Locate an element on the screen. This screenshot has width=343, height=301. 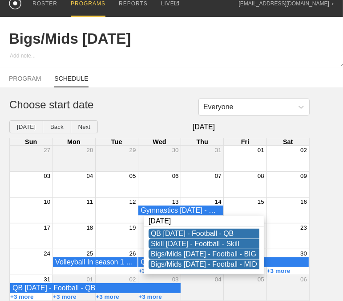
button: 15 is located at coordinates (261, 201).